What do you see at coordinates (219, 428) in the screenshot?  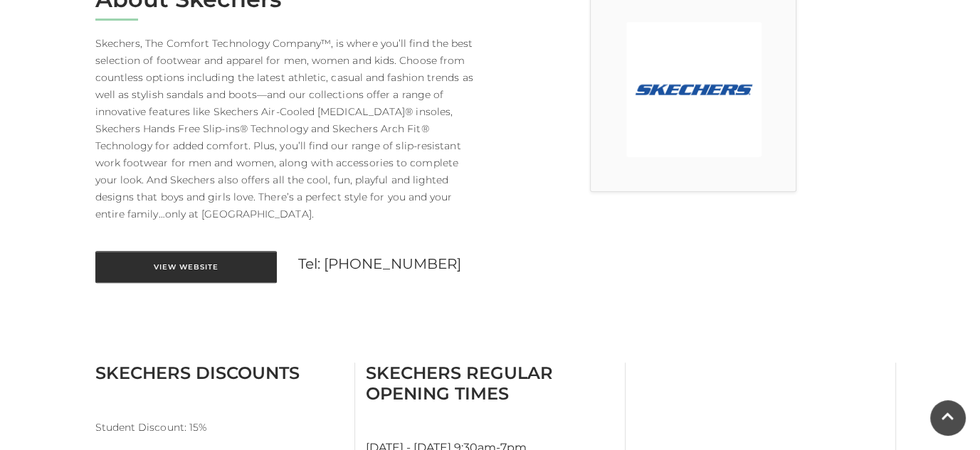 I see `p: Student Discount: 15%` at bounding box center [219, 428].